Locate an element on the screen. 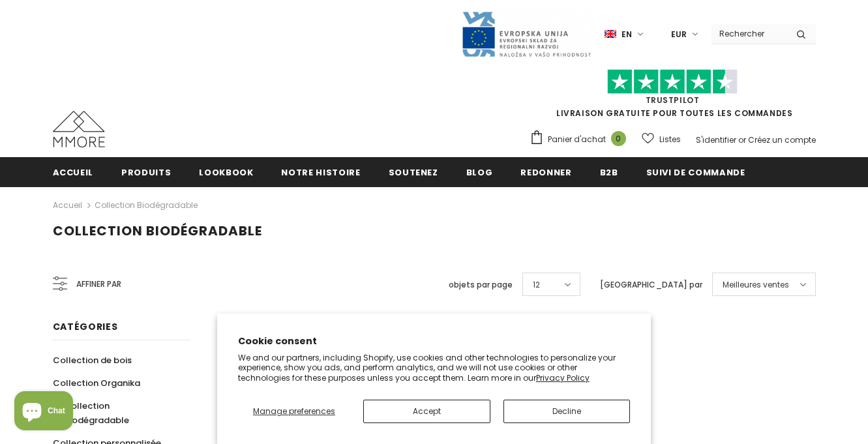 The image size is (868, 444). span: or is located at coordinates (743, 140).